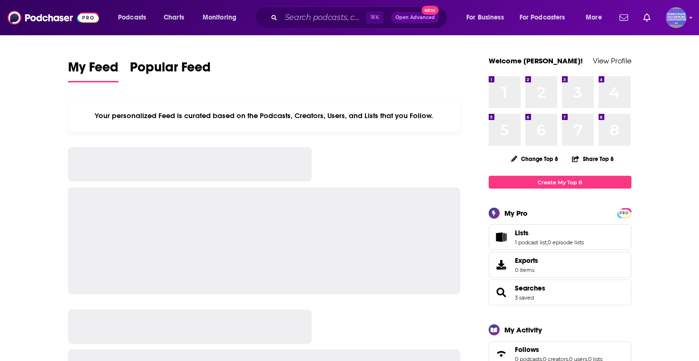 This screenshot has width=699, height=361. What do you see at coordinates (132, 18) in the screenshot?
I see `span: Podcasts` at bounding box center [132, 18].